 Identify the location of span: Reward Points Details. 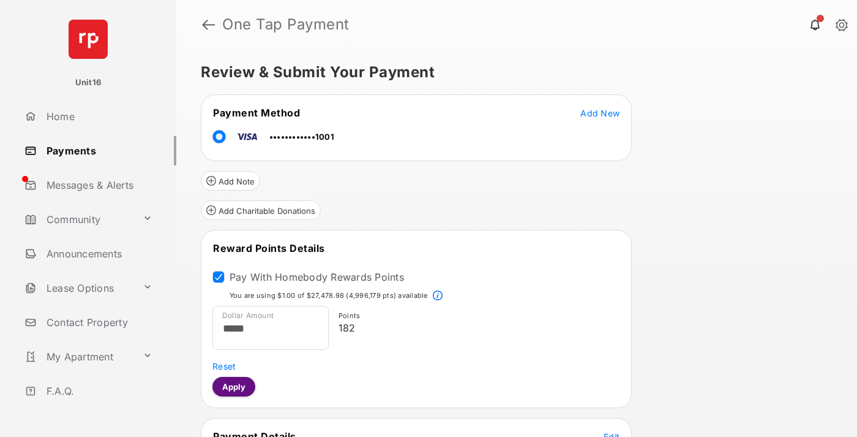
(269, 248).